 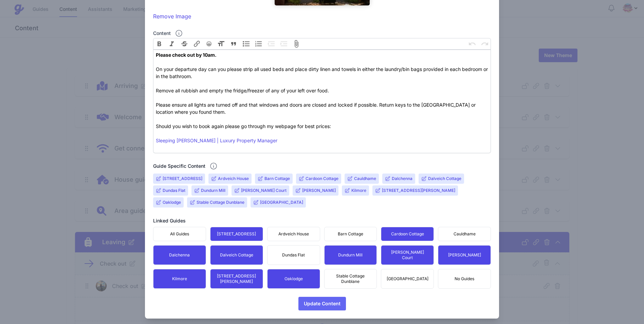 I want to click on button: Dalchenna, so click(x=179, y=255).